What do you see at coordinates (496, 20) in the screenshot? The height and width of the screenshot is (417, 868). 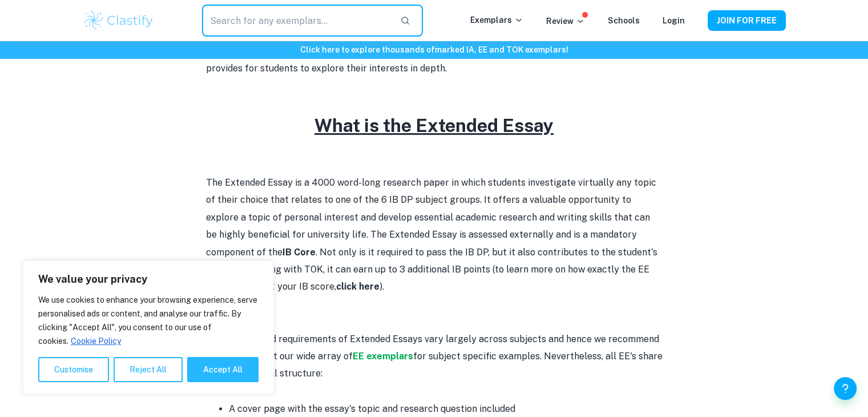 I see `p: Exemplars` at bounding box center [496, 20].